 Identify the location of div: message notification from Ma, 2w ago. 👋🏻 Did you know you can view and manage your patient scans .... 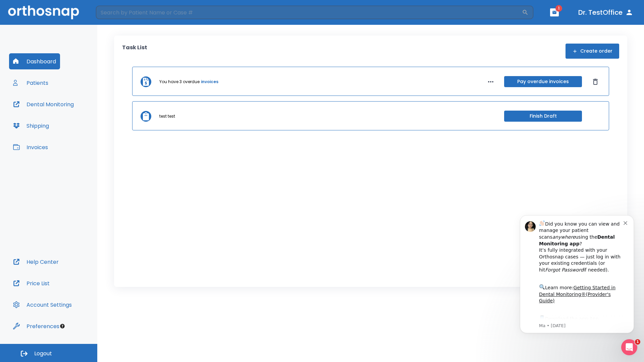
(67, 69).